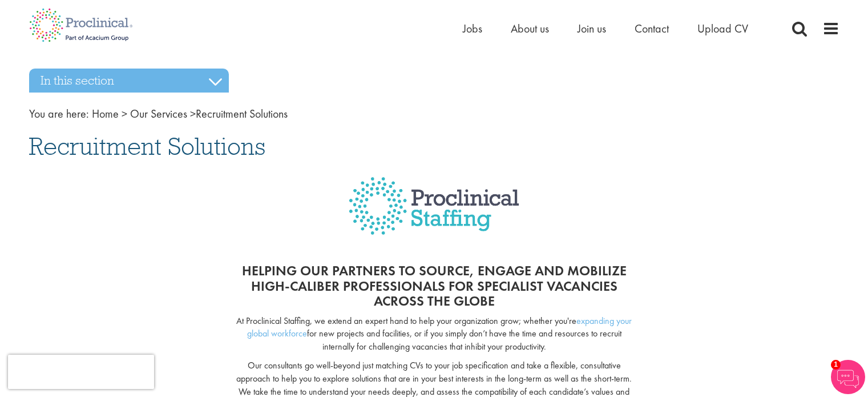 The image size is (868, 397). I want to click on span: Upload CV, so click(723, 29).